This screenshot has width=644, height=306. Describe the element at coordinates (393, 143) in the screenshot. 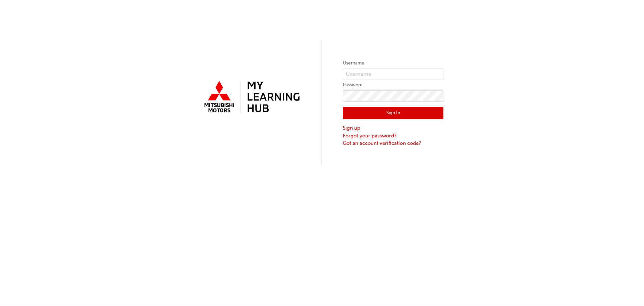

I see `a: Got an account verification code?` at that location.